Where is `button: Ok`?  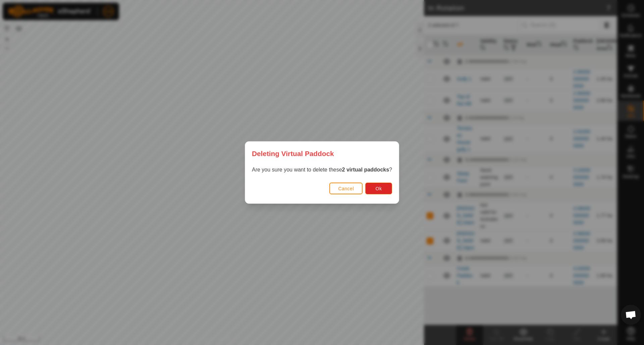 button: Ok is located at coordinates (379, 189).